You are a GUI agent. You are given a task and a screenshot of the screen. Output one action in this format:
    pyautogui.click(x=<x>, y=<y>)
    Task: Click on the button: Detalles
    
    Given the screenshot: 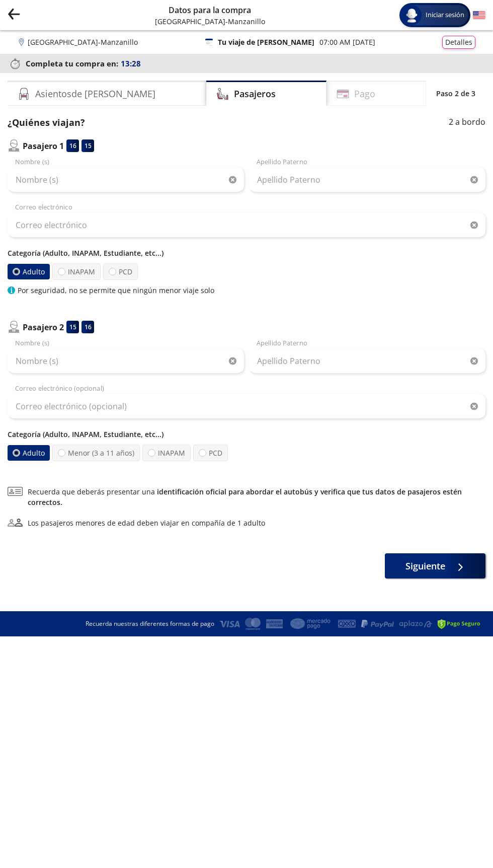 What is the action you would take?
    pyautogui.click(x=459, y=42)
    